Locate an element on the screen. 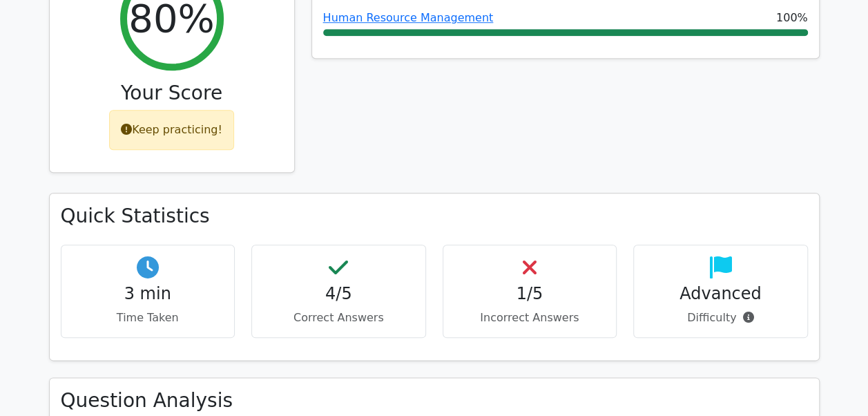 The width and height of the screenshot is (868, 416). div: Keep practicing! is located at coordinates (171, 130).